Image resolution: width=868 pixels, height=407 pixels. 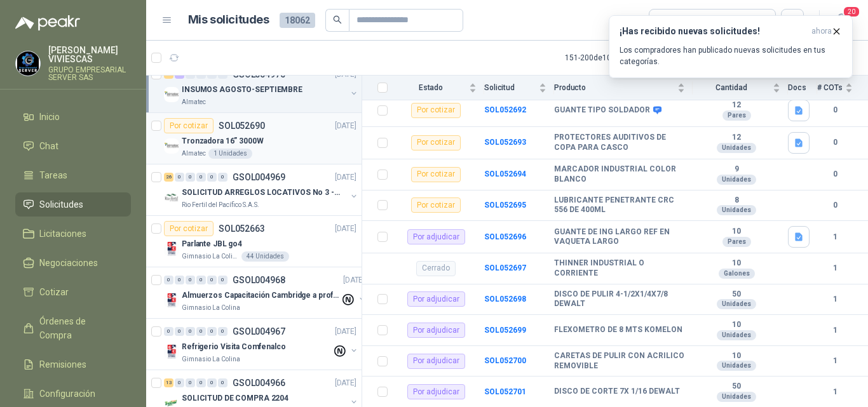 I want to click on div: 151 - 200 de 10817, so click(x=615, y=57).